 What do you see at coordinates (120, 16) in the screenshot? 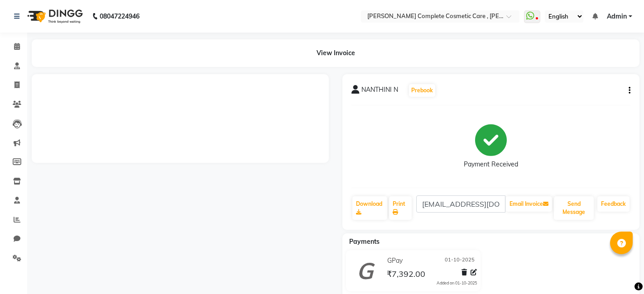
I see `b: 08047224946` at bounding box center [120, 16].